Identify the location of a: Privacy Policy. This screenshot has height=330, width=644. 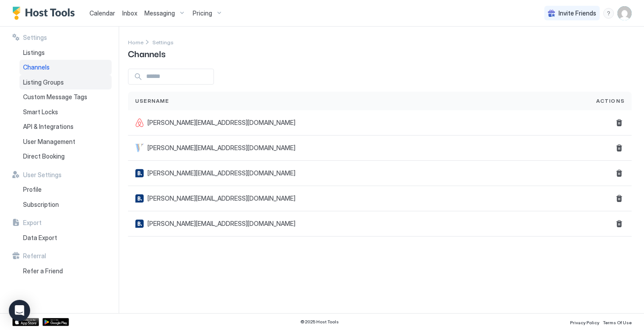
(585, 322).